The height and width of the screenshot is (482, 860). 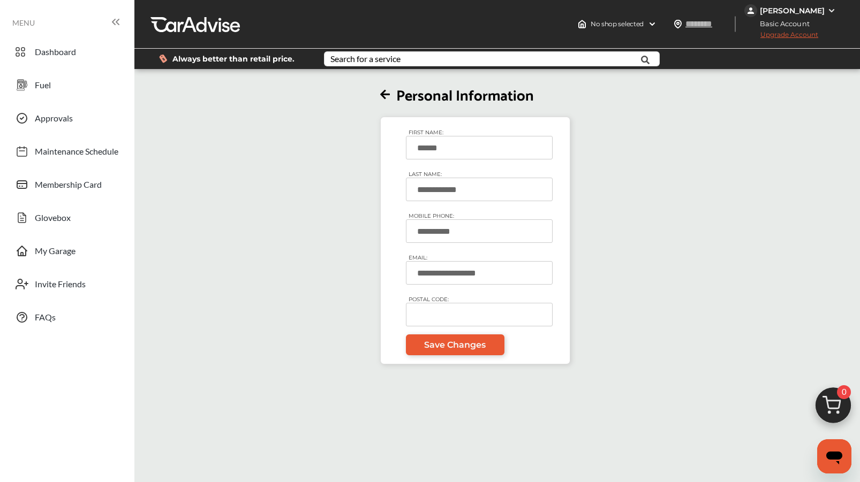 I want to click on span: Maintenance Schedule, so click(x=77, y=153).